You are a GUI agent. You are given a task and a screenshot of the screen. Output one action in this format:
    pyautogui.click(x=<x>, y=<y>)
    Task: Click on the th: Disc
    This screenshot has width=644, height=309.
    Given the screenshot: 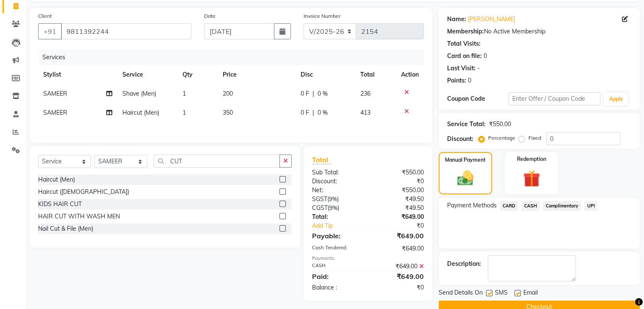 What is the action you would take?
    pyautogui.click(x=325, y=75)
    